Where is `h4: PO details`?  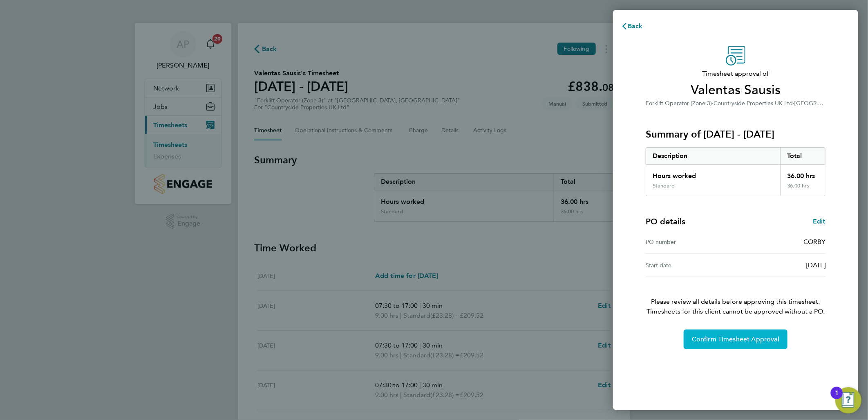
h4: PO details is located at coordinates (666, 221).